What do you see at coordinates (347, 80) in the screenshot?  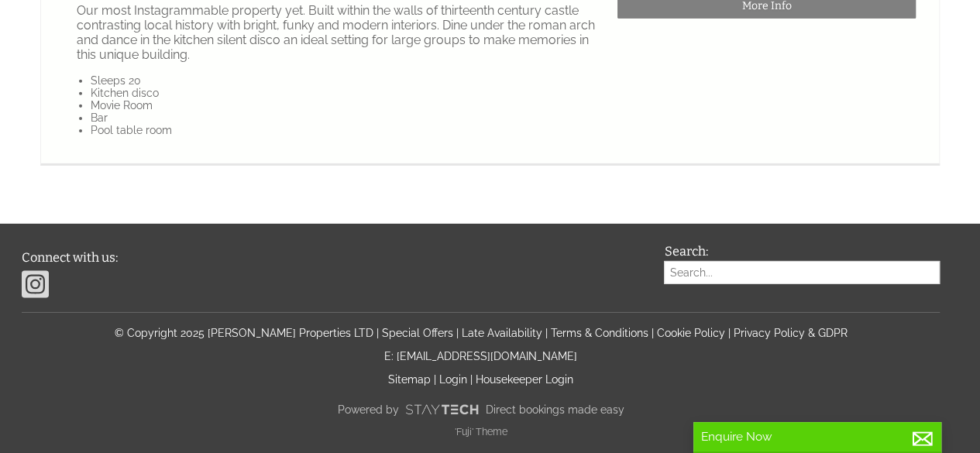 I see `li: Sleeps 20` at bounding box center [347, 80].